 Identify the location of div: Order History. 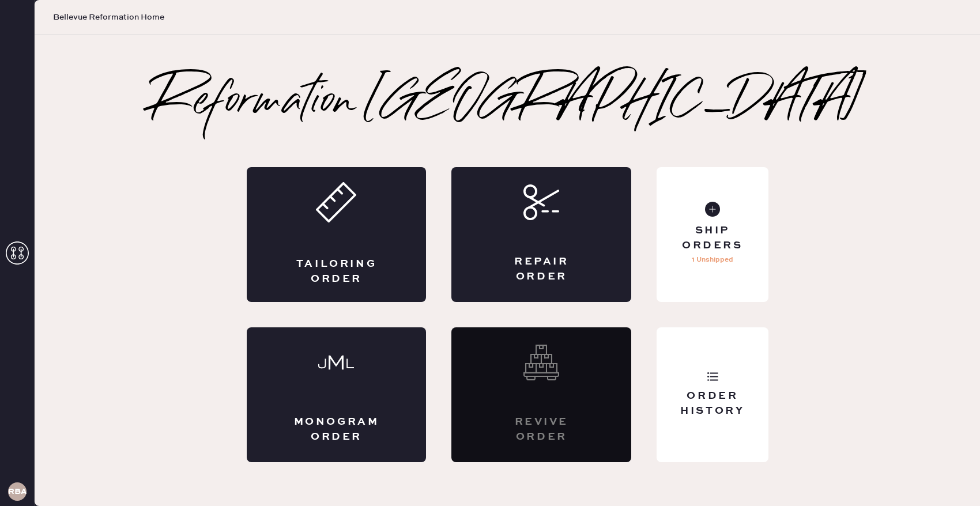
(712, 404).